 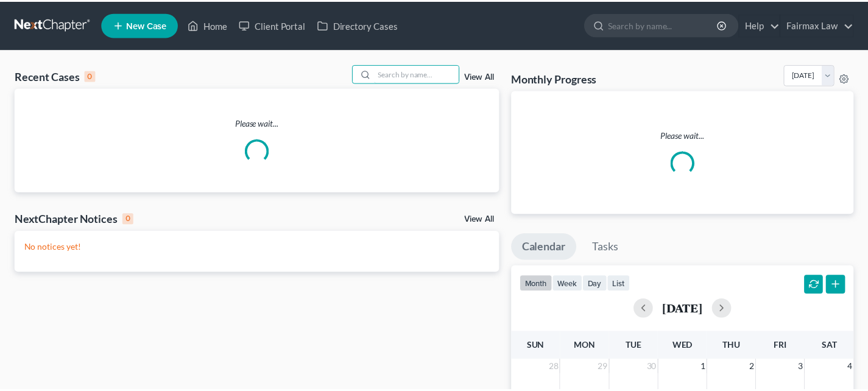 What do you see at coordinates (56, 75) in the screenshot?
I see `div: Recent Cases` at bounding box center [56, 75].